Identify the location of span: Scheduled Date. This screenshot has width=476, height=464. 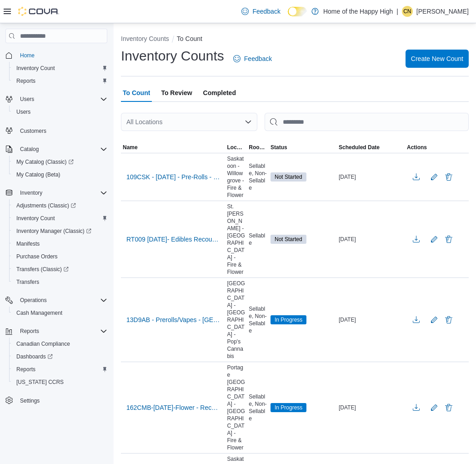
(359, 148).